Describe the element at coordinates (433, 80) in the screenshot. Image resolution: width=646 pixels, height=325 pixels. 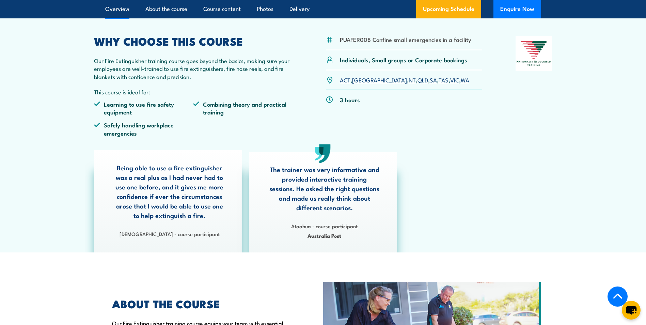
I see `a: SA` at that location.